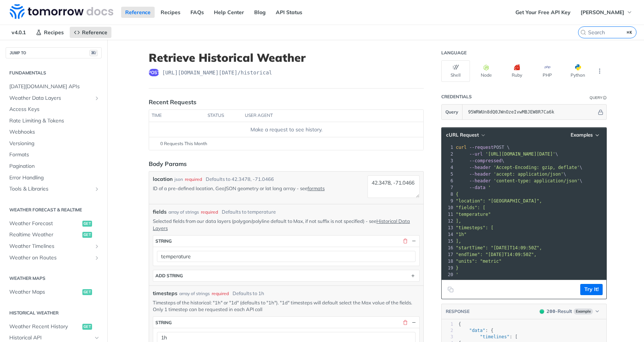  What do you see at coordinates (55, 132) in the screenshot?
I see `span: Webhooks` at bounding box center [55, 132].